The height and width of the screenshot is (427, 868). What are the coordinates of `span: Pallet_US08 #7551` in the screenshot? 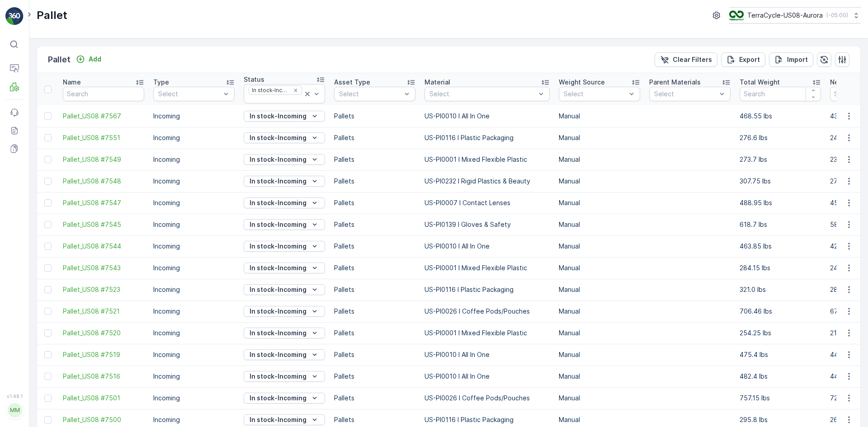 It's located at (104, 138).